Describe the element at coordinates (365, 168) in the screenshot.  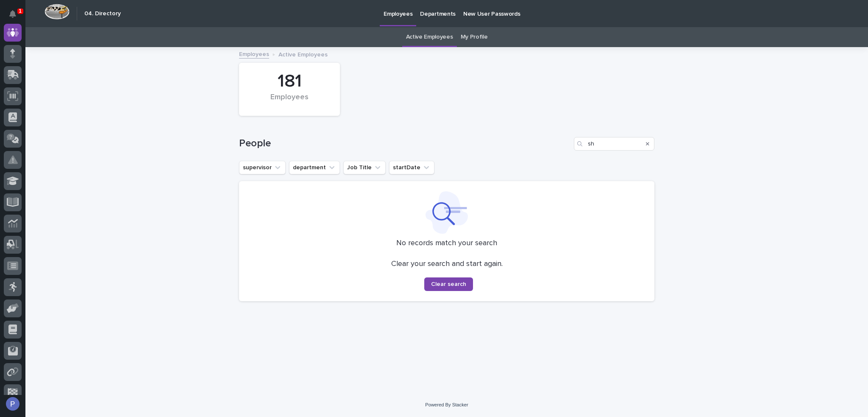
I see `button: Job Title` at that location.